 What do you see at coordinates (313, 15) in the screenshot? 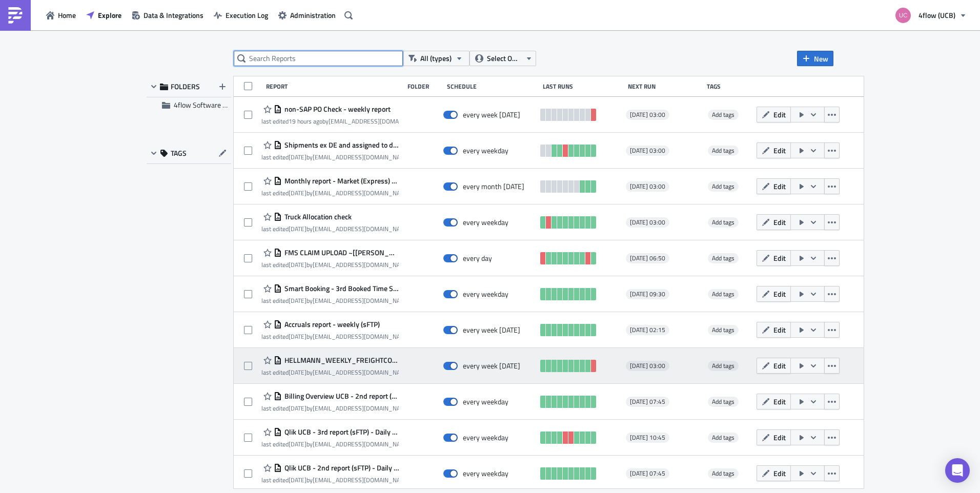
I see `span: Administration` at bounding box center [313, 15].